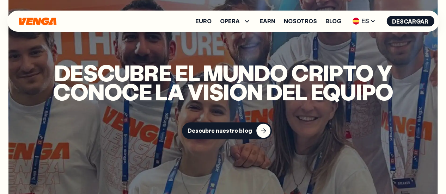 This screenshot has height=194, width=446. I want to click on a: Descubre nuestro blog, so click(223, 131).